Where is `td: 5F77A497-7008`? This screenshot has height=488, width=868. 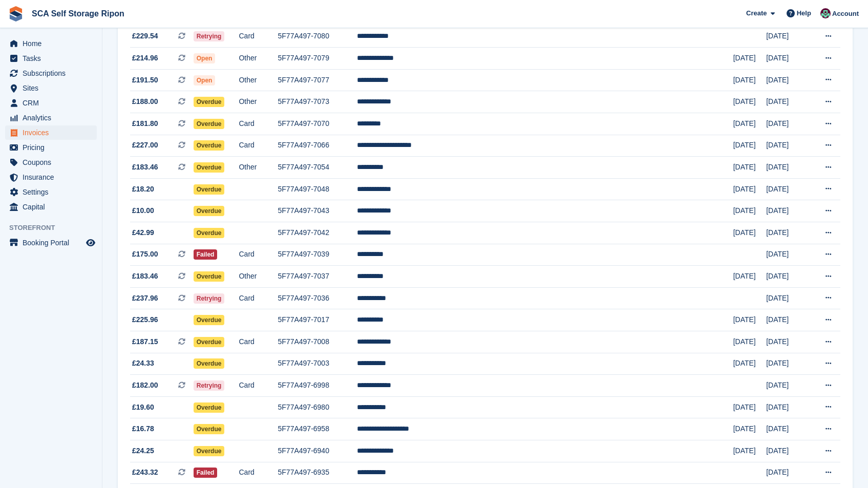
td: 5F77A497-7008 is located at coordinates (317, 342).